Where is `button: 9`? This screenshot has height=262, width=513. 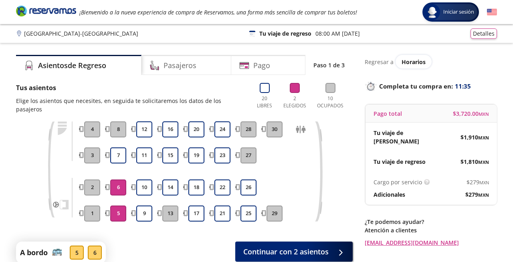 button: 9 is located at coordinates (144, 213).